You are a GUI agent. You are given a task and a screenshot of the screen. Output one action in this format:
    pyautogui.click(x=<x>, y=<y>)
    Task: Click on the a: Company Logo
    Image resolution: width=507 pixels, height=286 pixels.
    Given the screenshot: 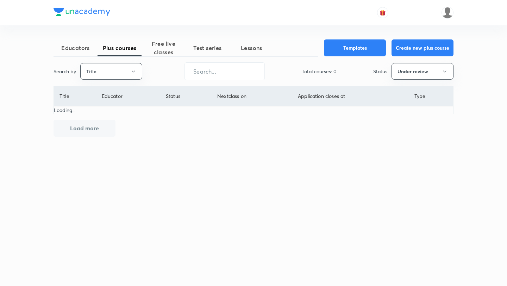 What is the action you would take?
    pyautogui.click(x=82, y=13)
    